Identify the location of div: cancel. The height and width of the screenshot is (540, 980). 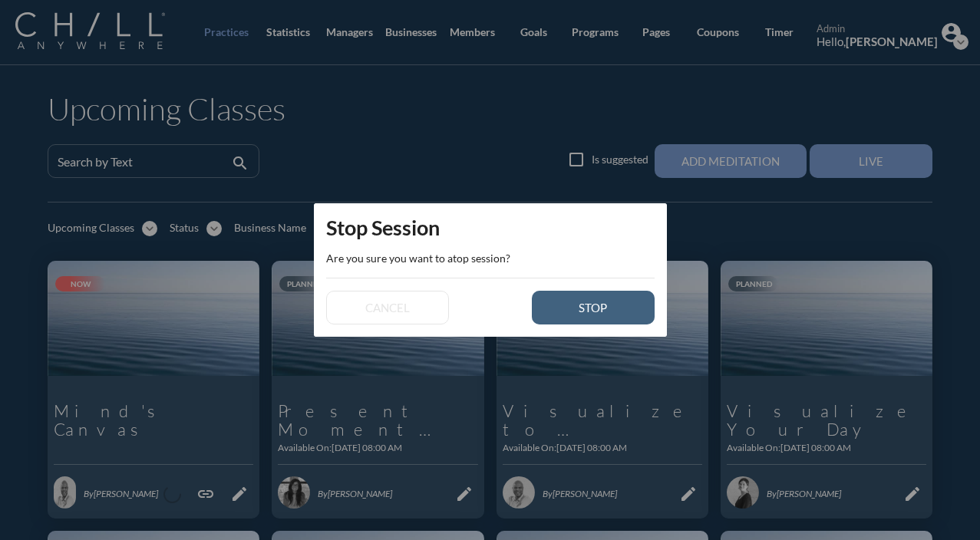
(387, 308).